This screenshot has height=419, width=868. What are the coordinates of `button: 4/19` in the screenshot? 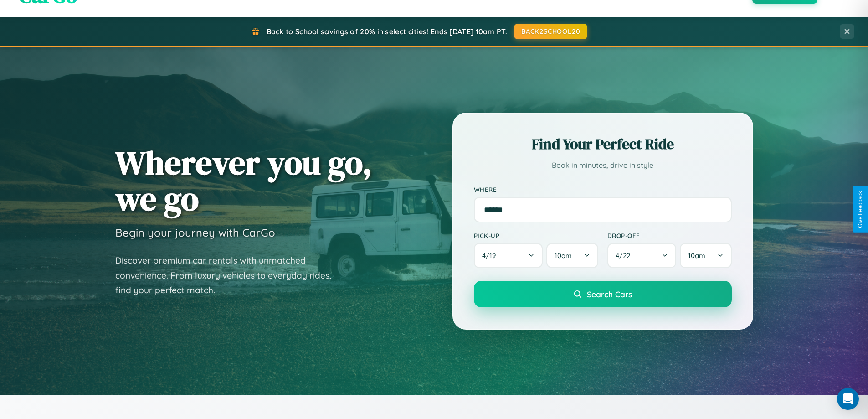 It's located at (508, 255).